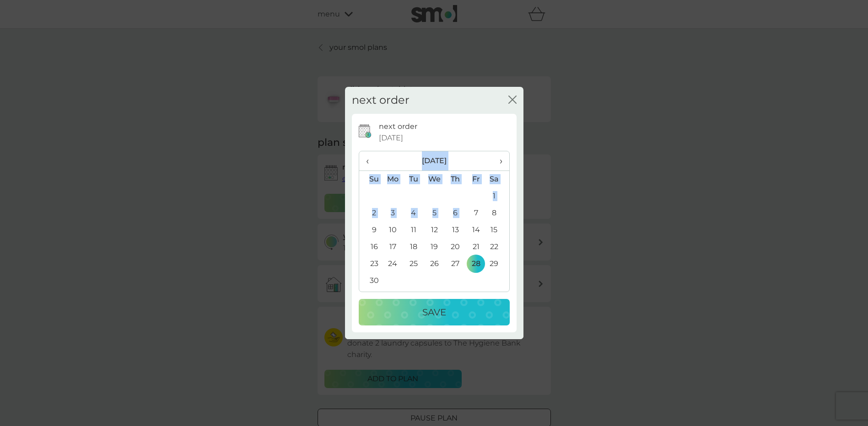 The width and height of the screenshot is (868, 426). Describe the element at coordinates (371, 230) in the screenshot. I see `td: 9` at that location.